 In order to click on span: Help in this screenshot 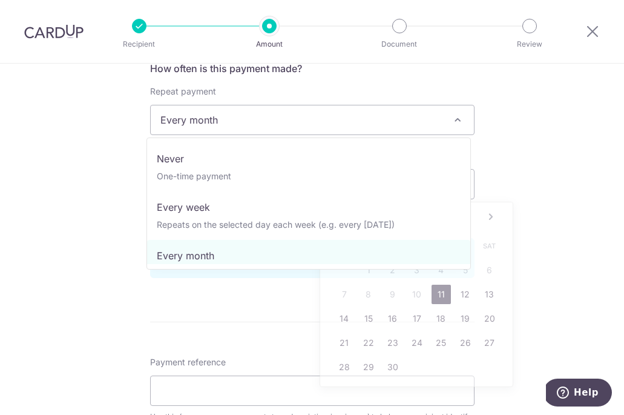, I will do `click(40, 14)`.